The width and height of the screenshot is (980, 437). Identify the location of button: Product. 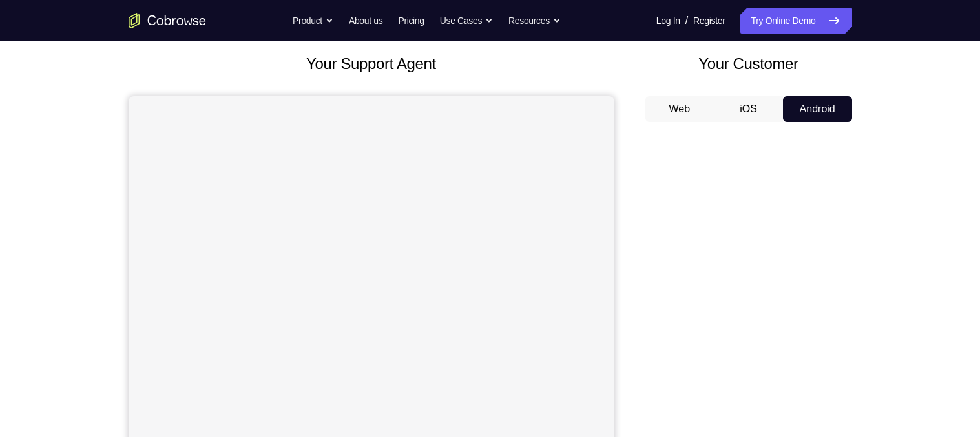
(313, 21).